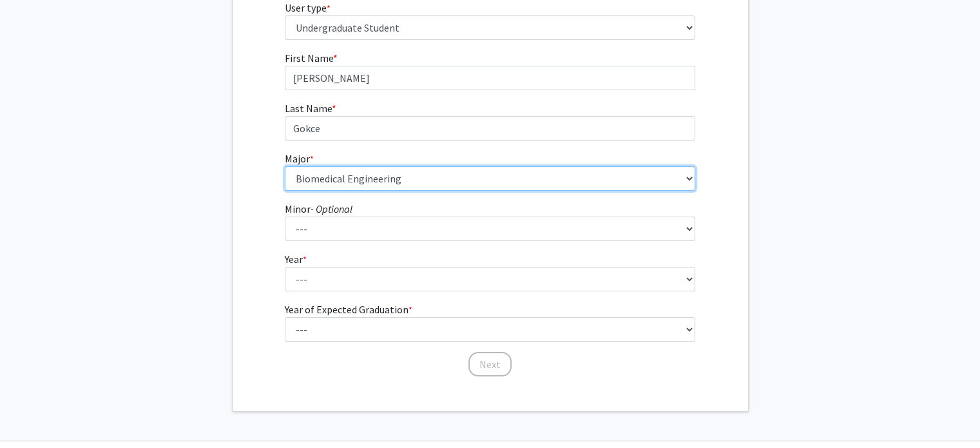  What do you see at coordinates (309, 58) in the screenshot?
I see `span: First Name` at bounding box center [309, 58].